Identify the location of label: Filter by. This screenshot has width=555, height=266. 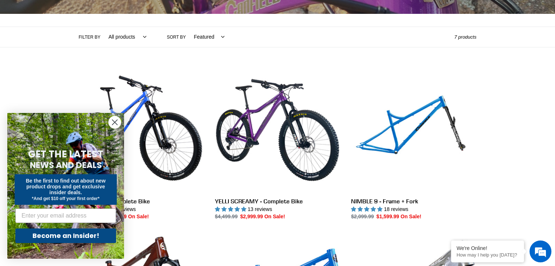
(90, 37).